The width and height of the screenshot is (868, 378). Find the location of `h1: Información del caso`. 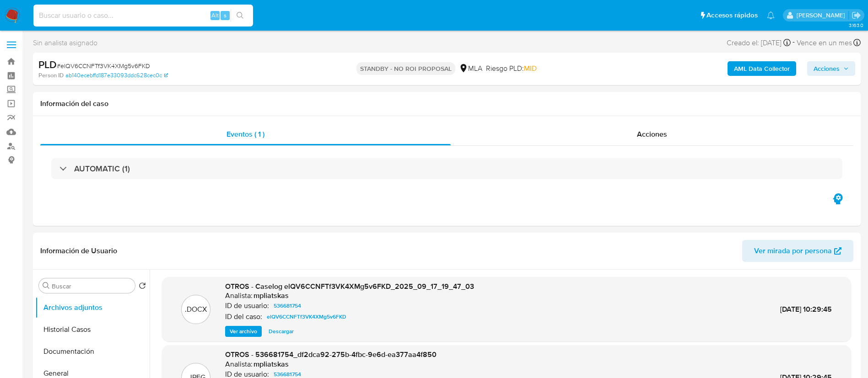

h1: Información del caso is located at coordinates (447, 104).